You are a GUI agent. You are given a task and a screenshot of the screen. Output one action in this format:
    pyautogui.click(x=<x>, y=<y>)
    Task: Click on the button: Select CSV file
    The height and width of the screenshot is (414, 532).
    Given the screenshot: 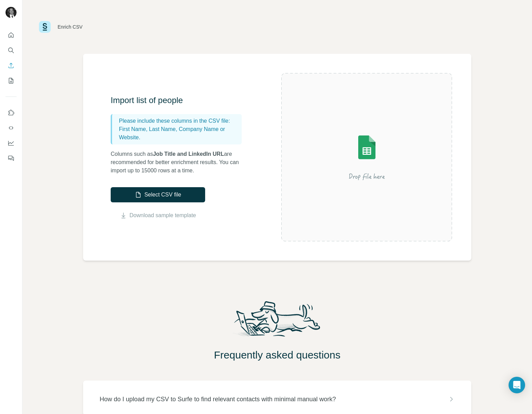 What is the action you would take?
    pyautogui.click(x=158, y=195)
    